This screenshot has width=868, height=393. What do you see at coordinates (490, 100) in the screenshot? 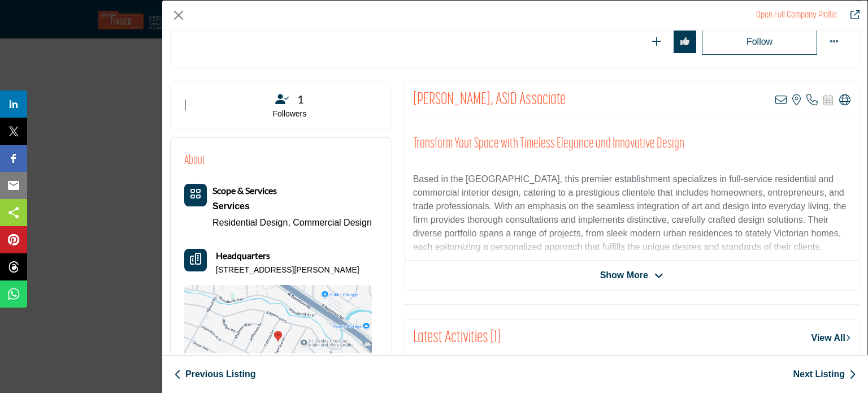
I see `h2: Liling Lampell, ASID Associate` at bounding box center [490, 100].